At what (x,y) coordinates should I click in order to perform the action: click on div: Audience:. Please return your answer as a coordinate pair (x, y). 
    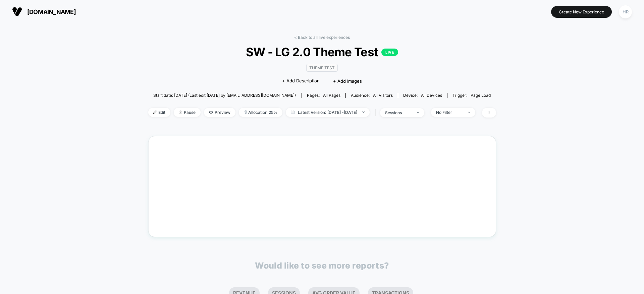
    Looking at the image, I should click on (372, 95).